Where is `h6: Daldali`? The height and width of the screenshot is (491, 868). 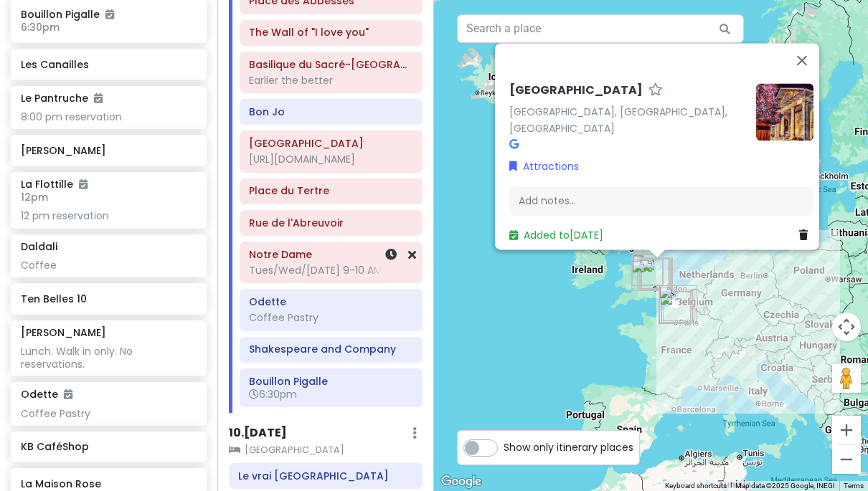
h6: Daldali is located at coordinates (39, 246).